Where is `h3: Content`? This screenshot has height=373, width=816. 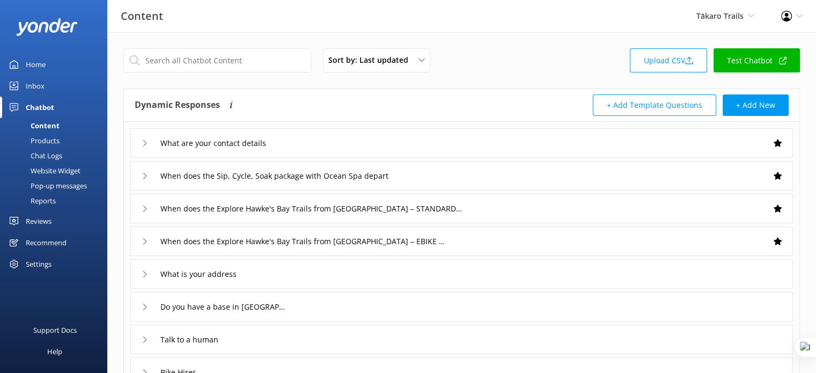 h3: Content is located at coordinates (142, 16).